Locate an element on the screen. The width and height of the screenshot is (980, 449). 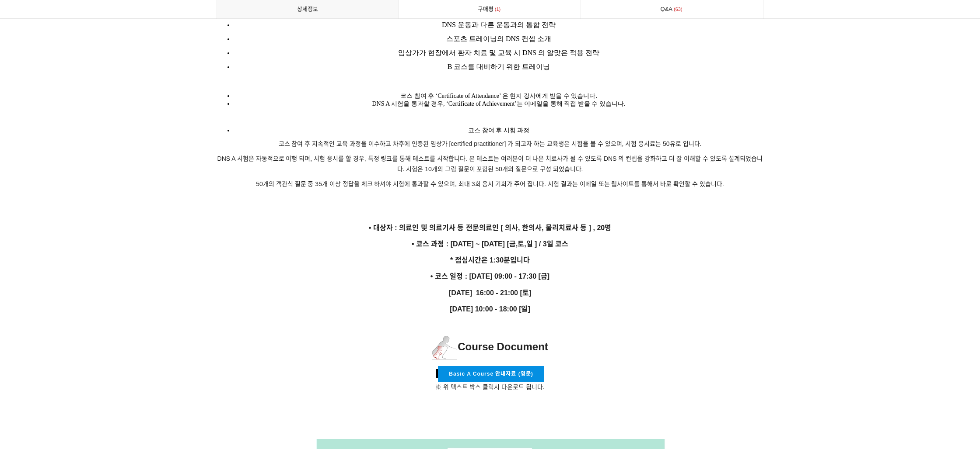
span: DNS A 시험은 자동적으로 이행 되며, 시험 응시를 할 경우, 특정 링크를 통해 테스트를 시작합니다. 본 테스트는 여러분이 더 나은 치료사가 될 수 있도록 DNS 의 컨셉을... is located at coordinates (490, 164).